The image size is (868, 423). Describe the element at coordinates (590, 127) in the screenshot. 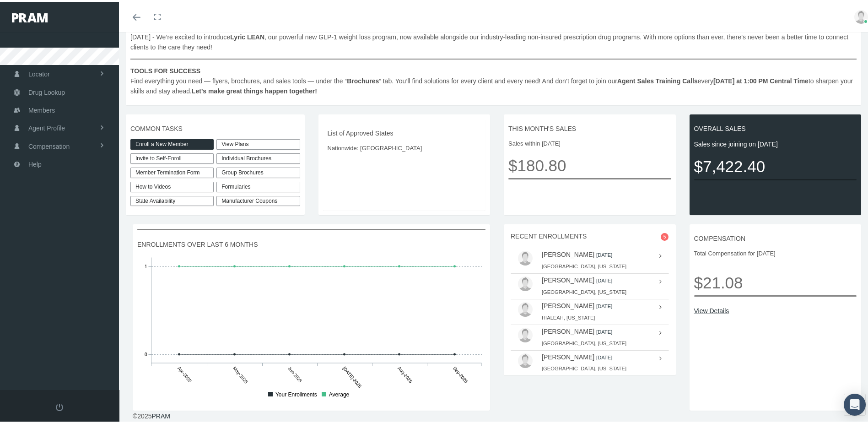

I see `span: THIS MONTH'S SALES` at that location.